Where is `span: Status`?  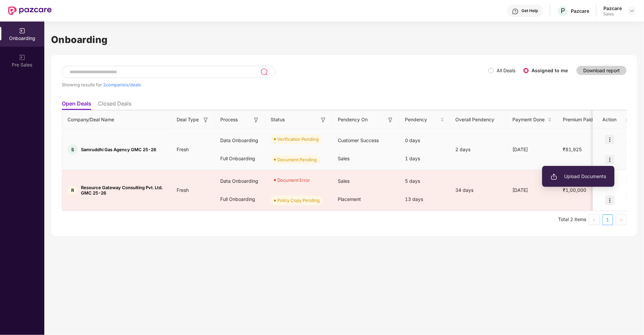 span: Status is located at coordinates (277, 120).